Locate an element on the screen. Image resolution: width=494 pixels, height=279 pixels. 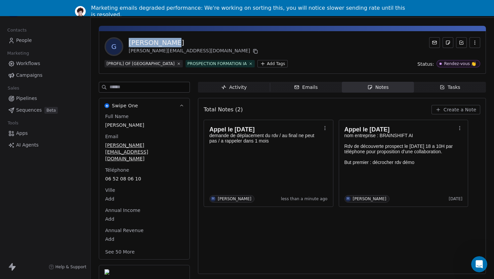
span: 06 52 08 06 10 is located at coordinates (144, 179).